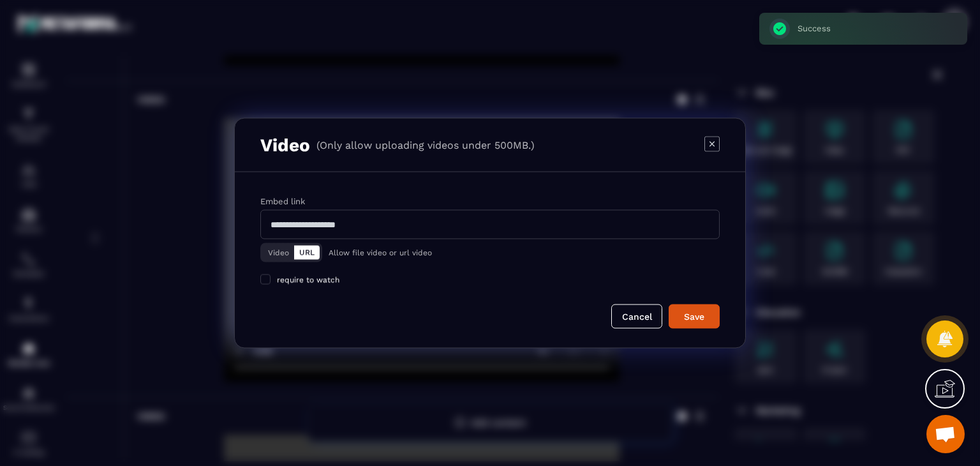 This screenshot has width=980, height=466. What do you see at coordinates (285, 145) in the screenshot?
I see `h3: Video` at bounding box center [285, 145].